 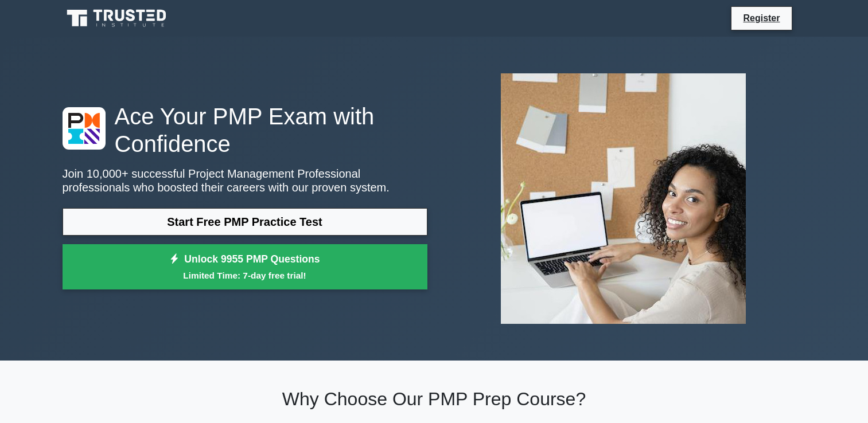 I want to click on a: Register, so click(x=761, y=18).